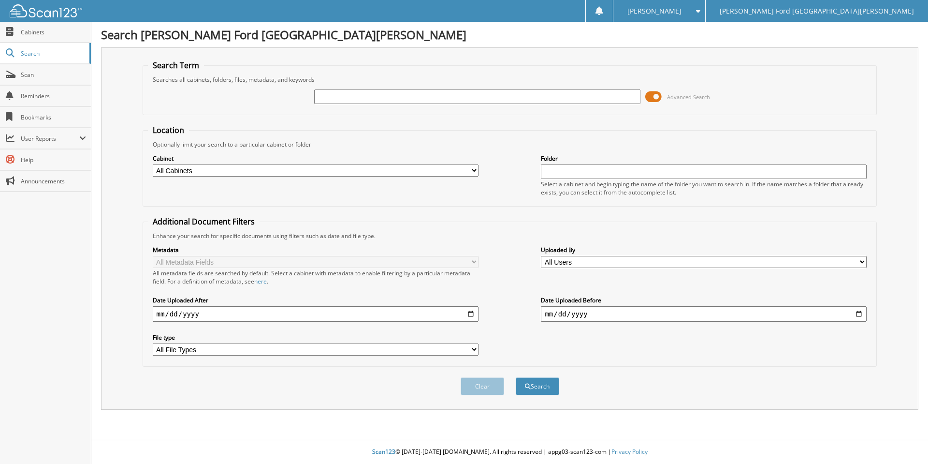 This screenshot has width=928, height=464. I want to click on span: Scan, so click(53, 74).